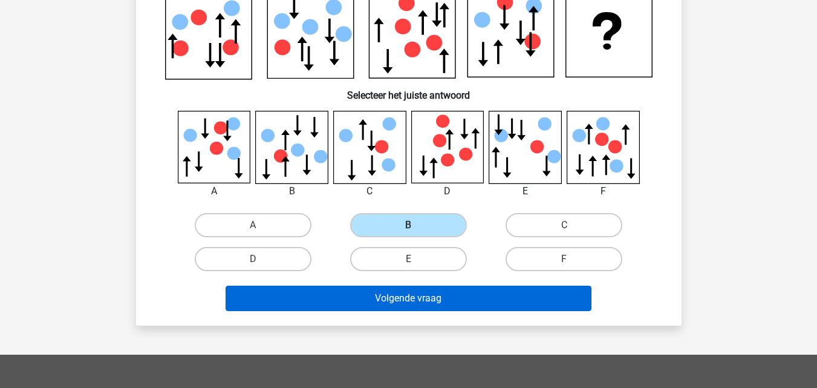 The image size is (817, 388). I want to click on button: Volgende vraag, so click(408, 298).